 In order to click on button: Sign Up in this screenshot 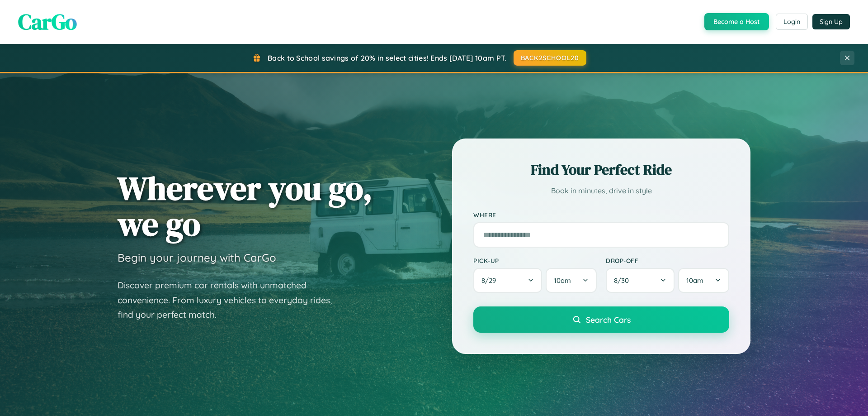, I will do `click(831, 22)`.